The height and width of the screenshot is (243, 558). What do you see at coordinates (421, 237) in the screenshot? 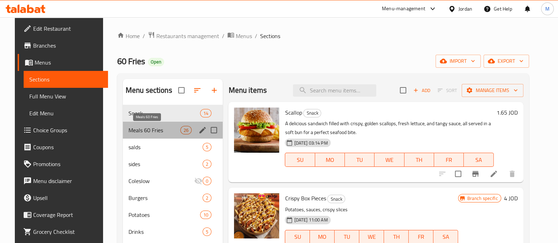
I see `span: FR` at bounding box center [421, 237].